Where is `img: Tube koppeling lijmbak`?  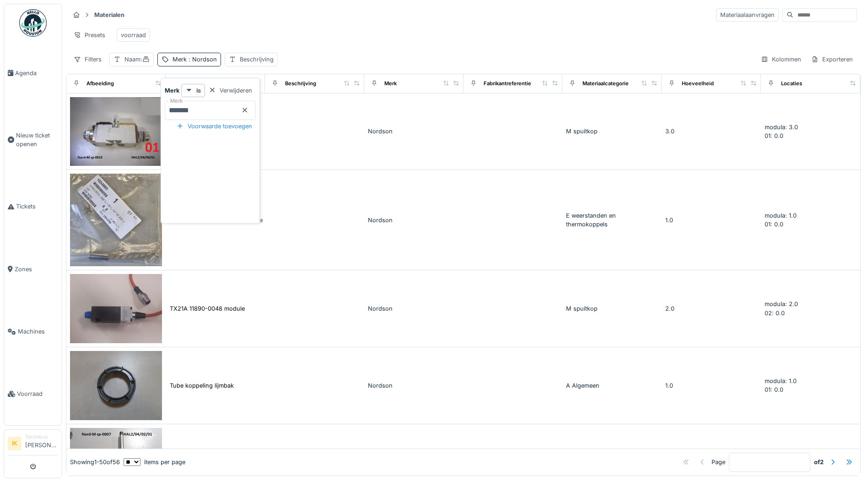 img: Tube koppeling lijmbak is located at coordinates (115, 385).